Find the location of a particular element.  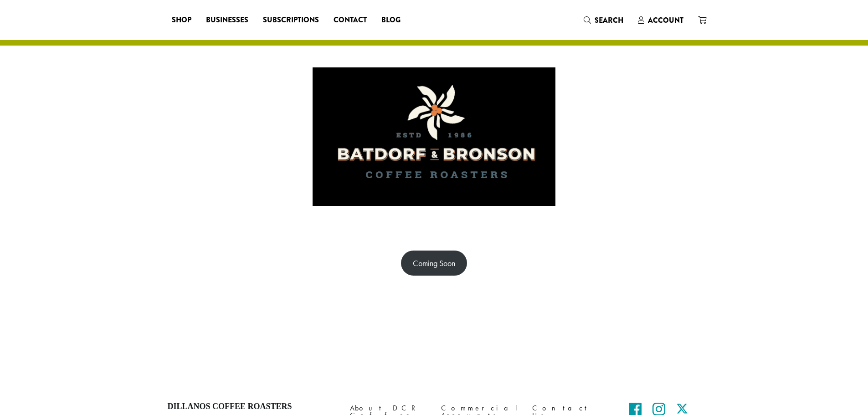

span: Businesses is located at coordinates (227, 20).